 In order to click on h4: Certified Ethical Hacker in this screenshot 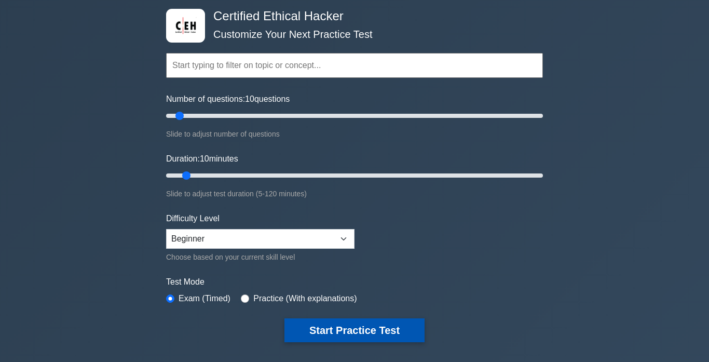, I will do `click(350, 16)`.